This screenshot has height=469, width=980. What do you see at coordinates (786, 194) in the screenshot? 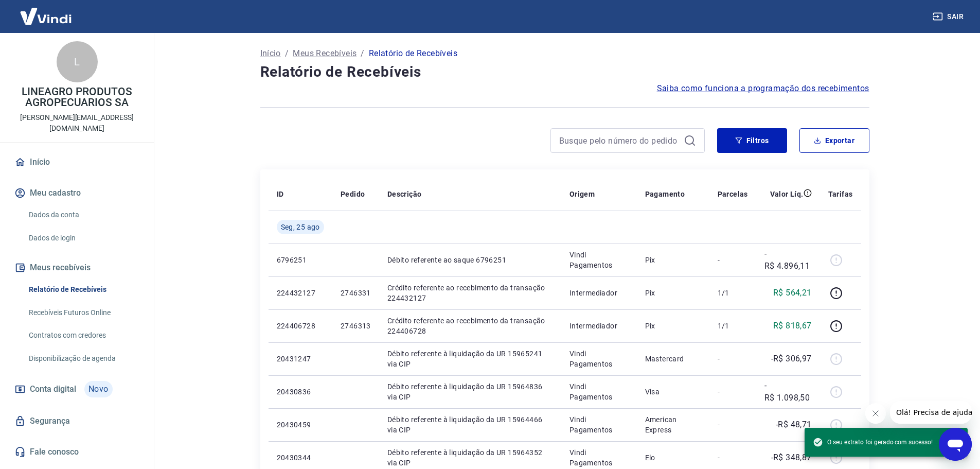
I see `p: Valor Líq.` at bounding box center [786, 194].